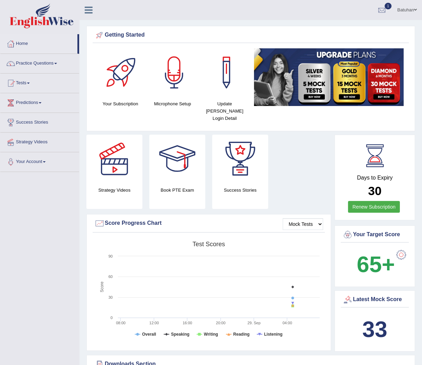 This screenshot has width=422, height=365. I want to click on text: 08:00, so click(121, 323).